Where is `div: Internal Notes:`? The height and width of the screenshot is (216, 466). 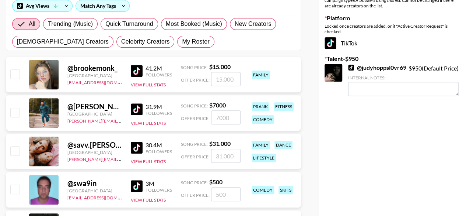 div: Internal Notes: is located at coordinates (403, 77).